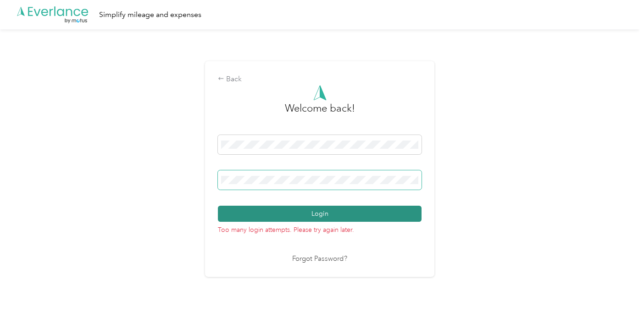  I want to click on a: Forgot Password?, so click(320, 259).